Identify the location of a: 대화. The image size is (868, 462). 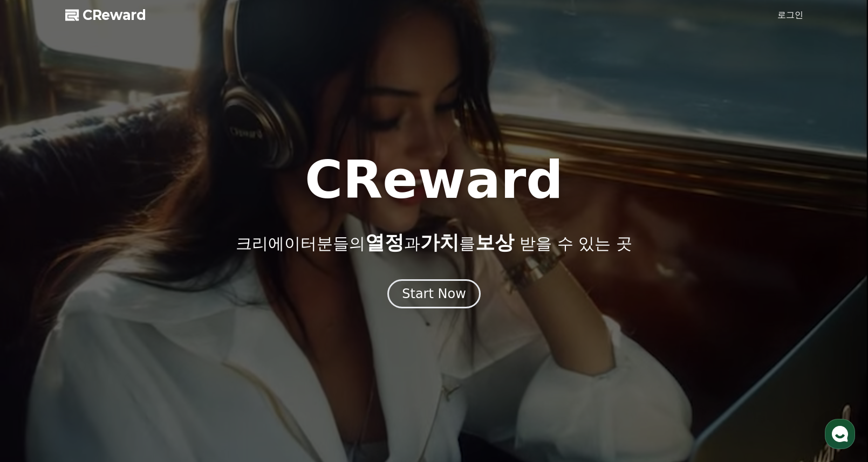
(105, 355).